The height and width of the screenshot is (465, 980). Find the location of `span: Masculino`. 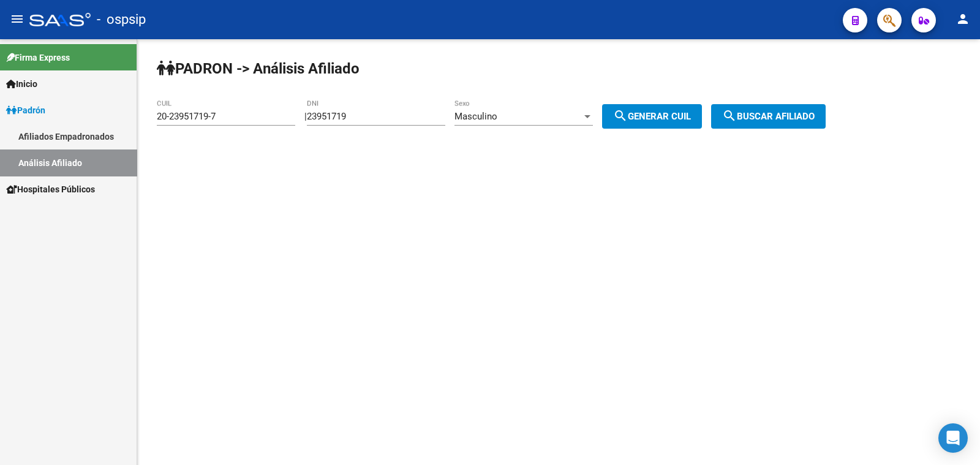

span: Masculino is located at coordinates (476, 116).